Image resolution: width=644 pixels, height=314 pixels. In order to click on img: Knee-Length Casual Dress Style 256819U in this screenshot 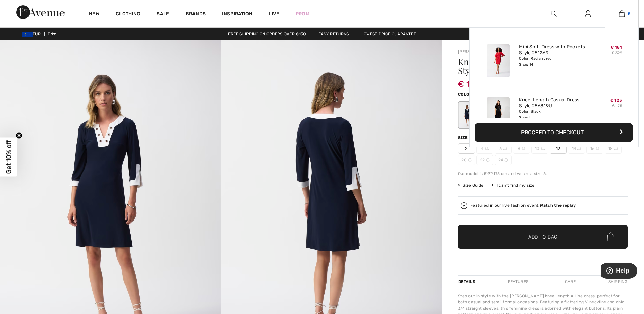, I will do `click(498, 114)`.